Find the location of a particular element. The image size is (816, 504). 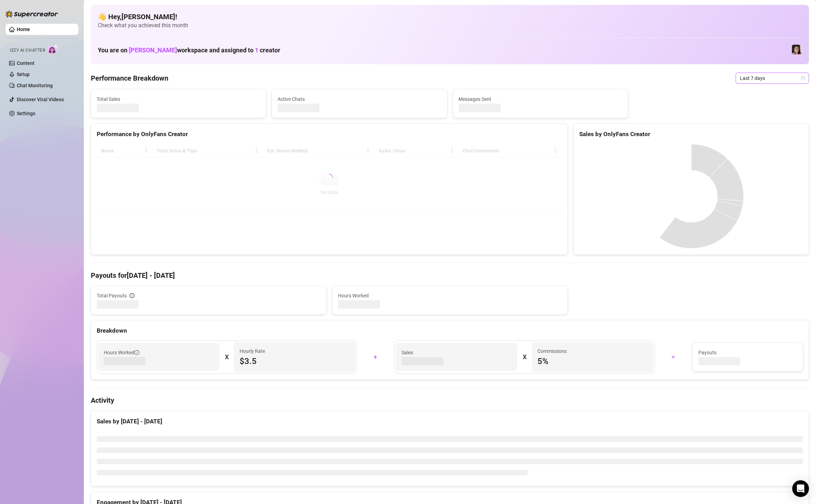

span: loading is located at coordinates (330, 177).